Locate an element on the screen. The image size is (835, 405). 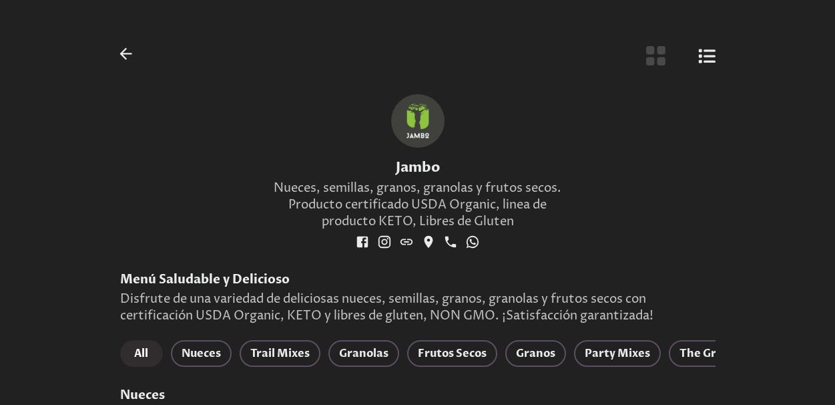
button: The Granola Bakery is located at coordinates (734, 353).